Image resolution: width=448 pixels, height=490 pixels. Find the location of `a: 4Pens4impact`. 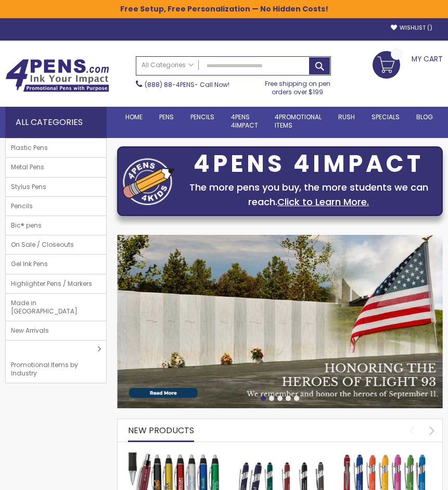

a: 4Pens4impact is located at coordinates (245, 121).